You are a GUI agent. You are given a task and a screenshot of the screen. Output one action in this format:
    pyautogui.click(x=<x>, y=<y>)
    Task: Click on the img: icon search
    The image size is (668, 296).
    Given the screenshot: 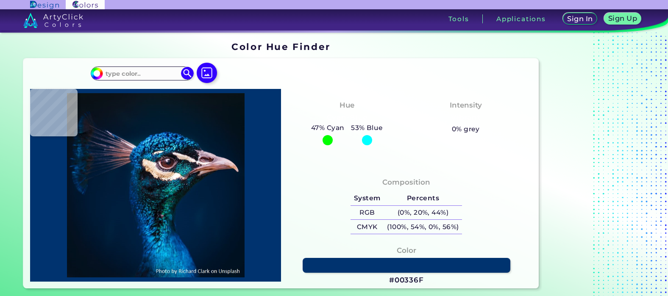 What is the action you would take?
    pyautogui.click(x=187, y=73)
    